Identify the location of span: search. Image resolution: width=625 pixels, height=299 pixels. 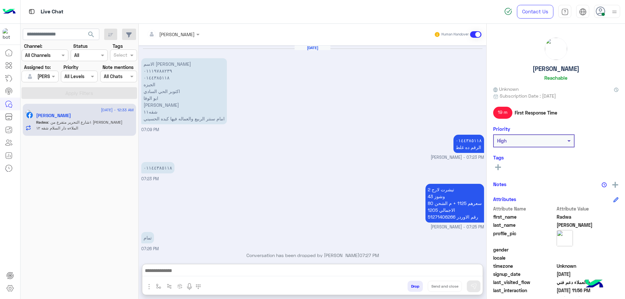
(91, 35).